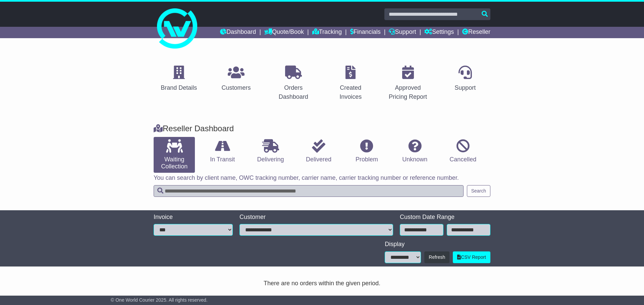 The image size is (644, 305). Describe the element at coordinates (415, 152) in the screenshot. I see `a: Unknown` at that location.